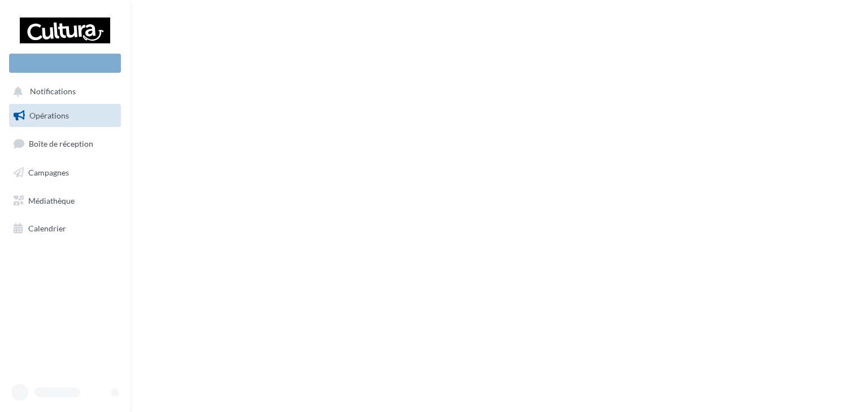 The image size is (868, 412). What do you see at coordinates (49, 115) in the screenshot?
I see `span: Opérations` at bounding box center [49, 115].